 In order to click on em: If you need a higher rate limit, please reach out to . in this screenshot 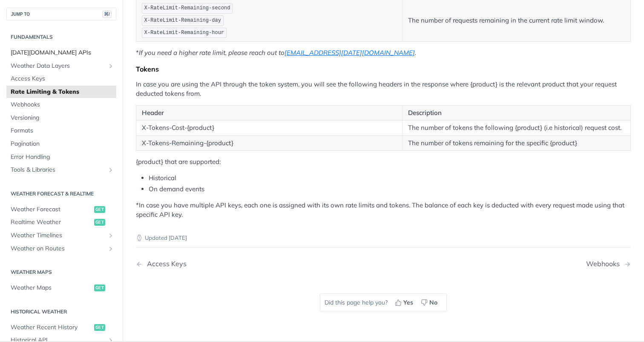, I will do `click(277, 52)`.